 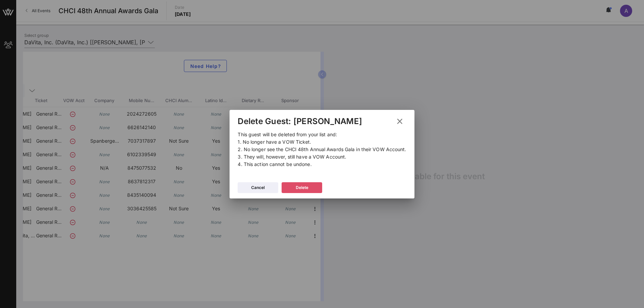 What do you see at coordinates (322, 149) in the screenshot?
I see `p: This guest will be deleted from your list and: 1. No longer have a VOW Ticket. 2. No longer see t...` at bounding box center [322, 149].